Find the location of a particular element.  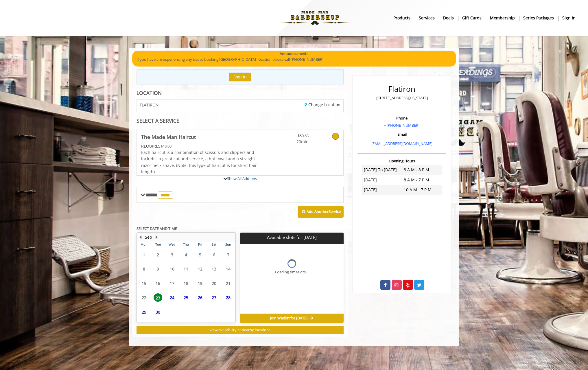

span: View availability at nearby locations is located at coordinates (240, 330).